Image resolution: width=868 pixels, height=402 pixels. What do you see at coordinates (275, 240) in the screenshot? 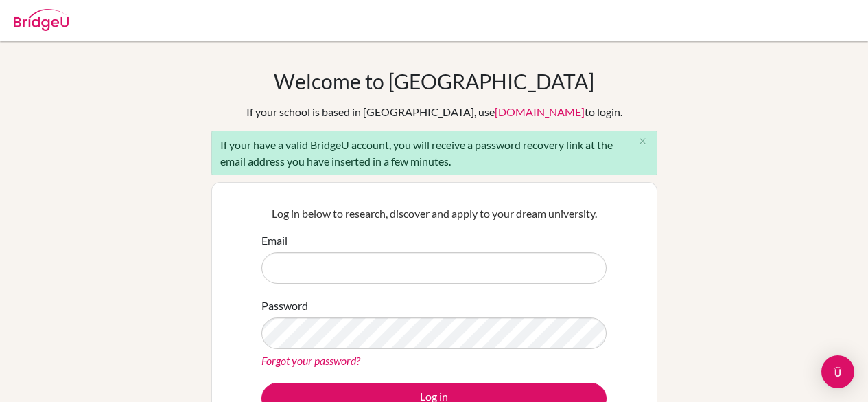
I see `label: Email` at bounding box center [275, 240].